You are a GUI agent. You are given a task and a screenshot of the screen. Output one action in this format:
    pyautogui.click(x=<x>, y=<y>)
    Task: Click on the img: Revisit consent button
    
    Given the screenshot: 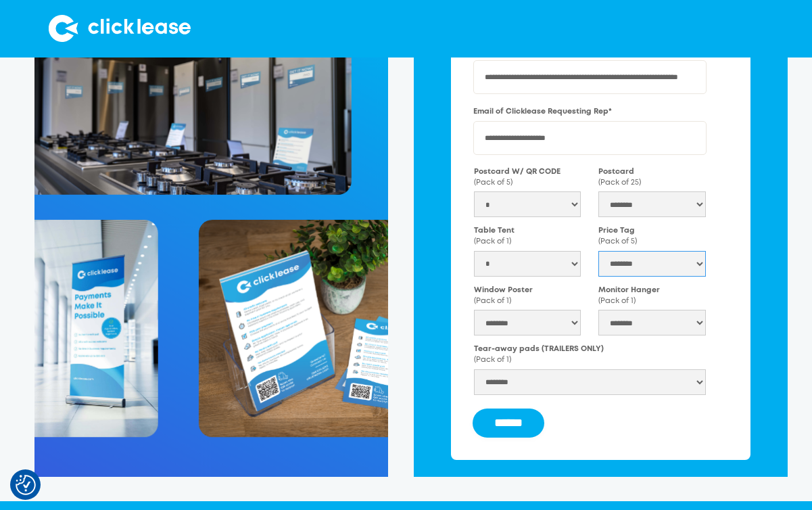 What is the action you would take?
    pyautogui.click(x=26, y=484)
    